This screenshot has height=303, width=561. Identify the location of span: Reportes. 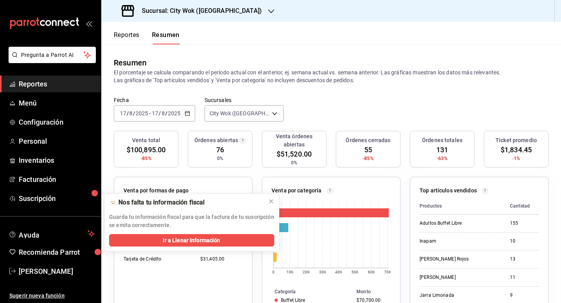
(57, 84).